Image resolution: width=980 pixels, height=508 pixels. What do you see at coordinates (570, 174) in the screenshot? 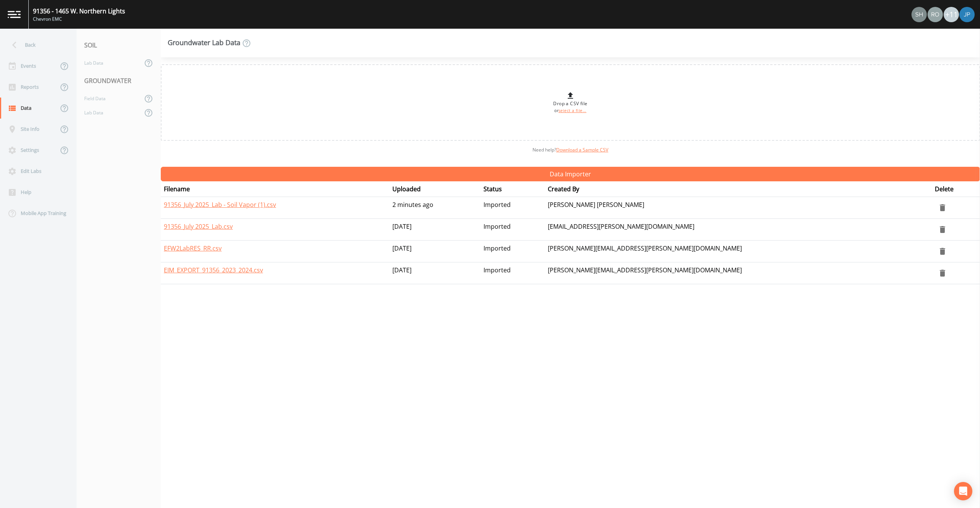
I see `button: Data Importer` at bounding box center [570, 174].